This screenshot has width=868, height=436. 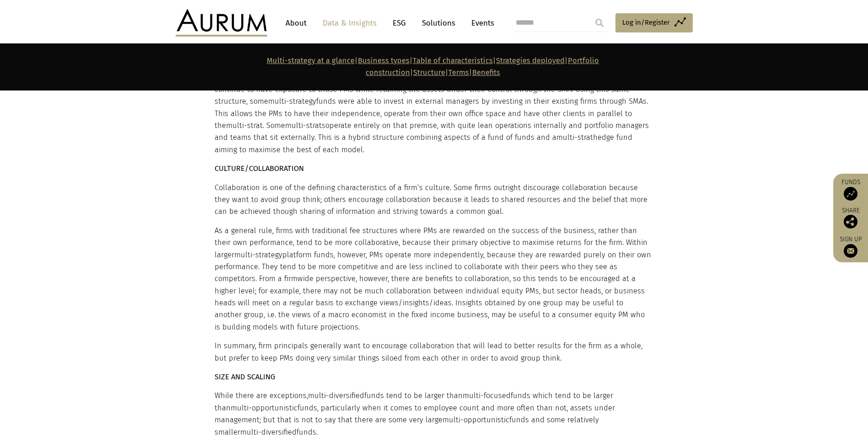 I want to click on span: Log in/Register, so click(x=646, y=22).